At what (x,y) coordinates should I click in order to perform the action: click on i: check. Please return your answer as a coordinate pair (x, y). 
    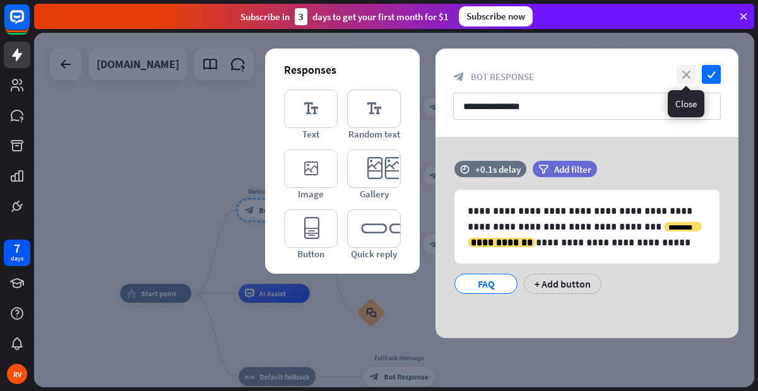
    Looking at the image, I should click on (712, 75).